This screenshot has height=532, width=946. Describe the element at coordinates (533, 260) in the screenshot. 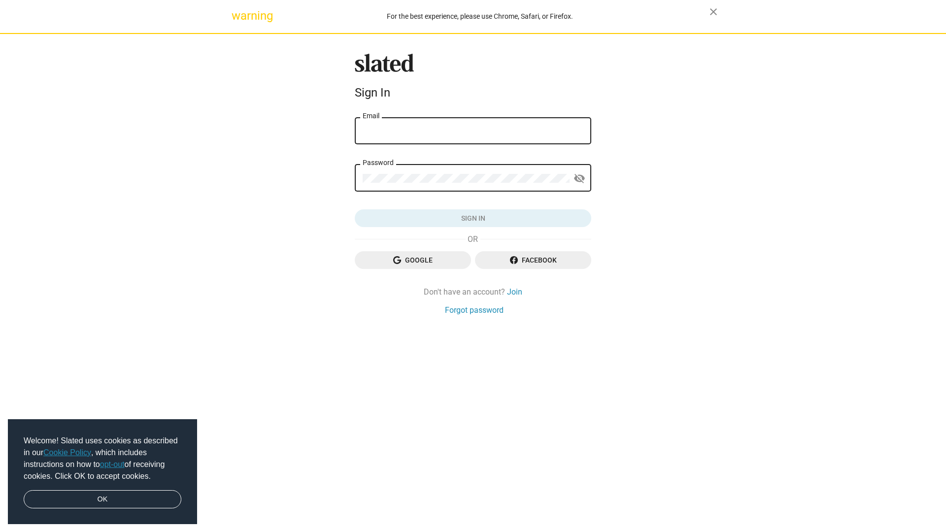

I see `button: Facebook` at that location.